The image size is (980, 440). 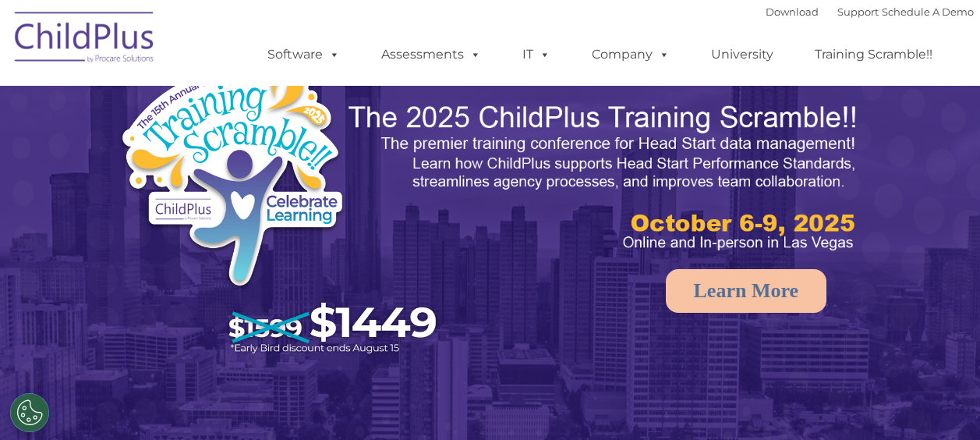 I want to click on a: IT, so click(x=536, y=55).